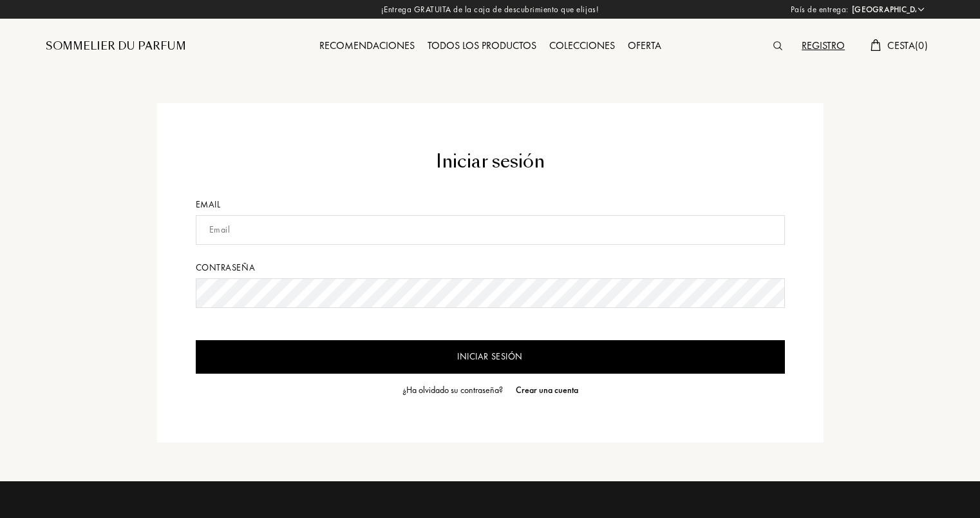  What do you see at coordinates (482, 45) in the screenshot?
I see `a: Todos los productos` at bounding box center [482, 45].